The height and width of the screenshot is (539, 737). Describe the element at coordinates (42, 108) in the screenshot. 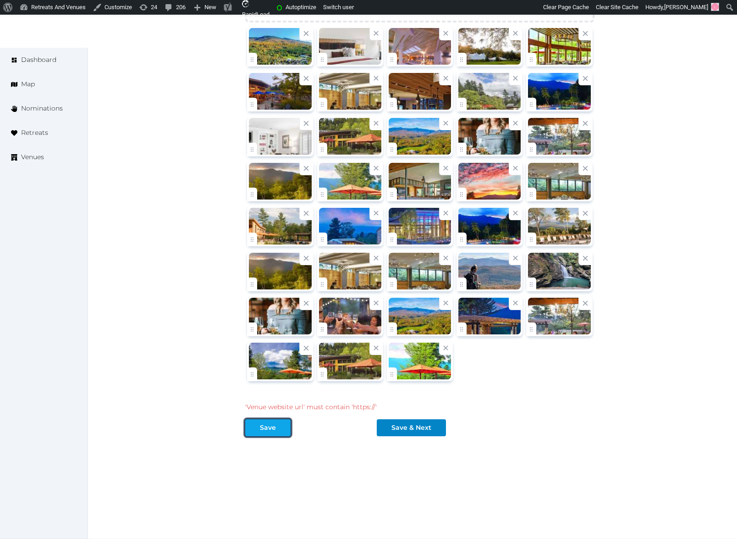

I see `span: Nominations` at that location.